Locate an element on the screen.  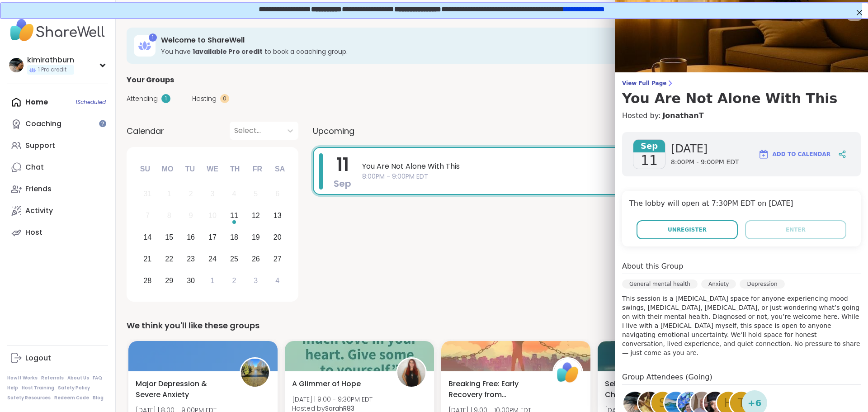
h3: Welcome to ShareWell is located at coordinates (463, 40).